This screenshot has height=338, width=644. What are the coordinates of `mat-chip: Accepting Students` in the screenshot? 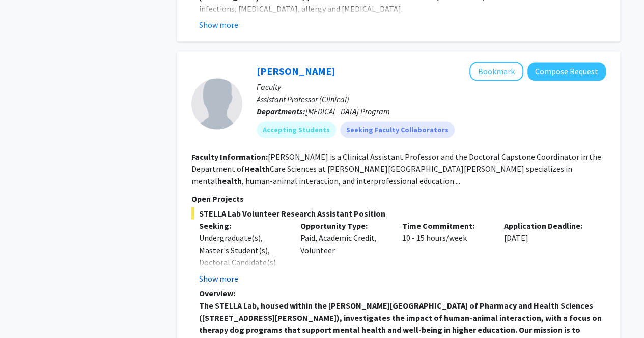 It's located at (296, 129).